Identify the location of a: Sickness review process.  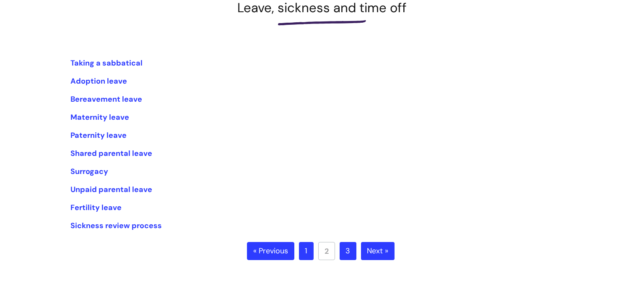
(116, 225).